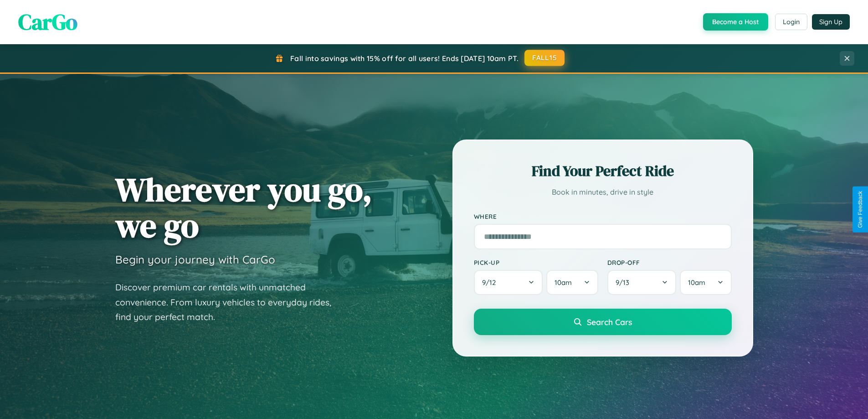  What do you see at coordinates (603, 216) in the screenshot?
I see `label: Where` at bounding box center [603, 216].